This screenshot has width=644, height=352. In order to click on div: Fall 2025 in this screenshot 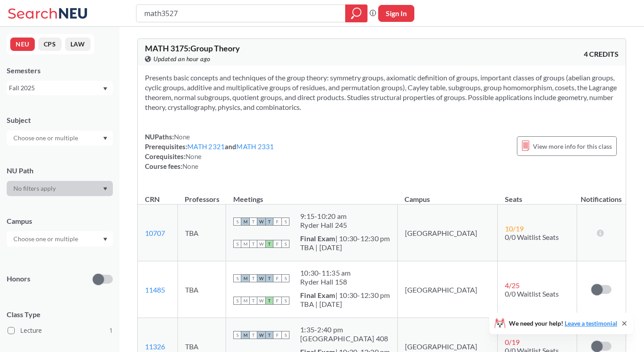, I will do `click(55, 88)`.